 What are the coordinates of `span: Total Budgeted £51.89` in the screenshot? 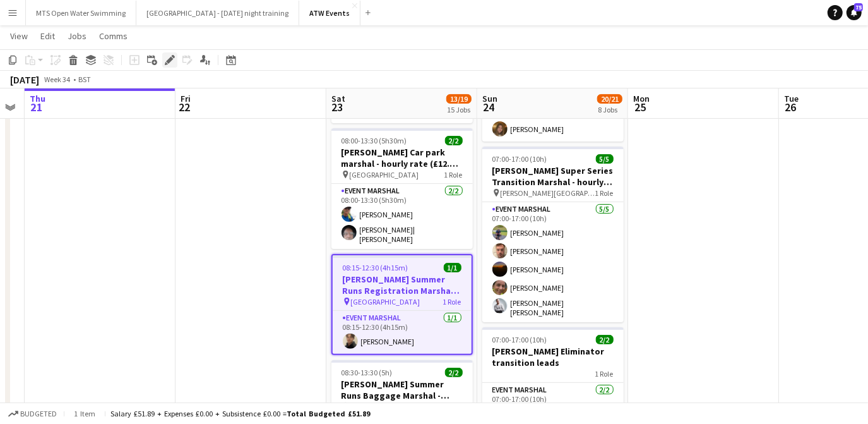 It's located at (328, 413).